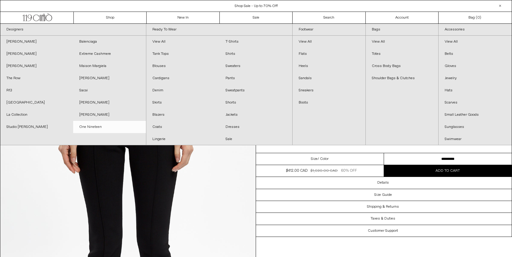 The image size is (512, 257). I want to click on a: Lingerie, so click(182, 139).